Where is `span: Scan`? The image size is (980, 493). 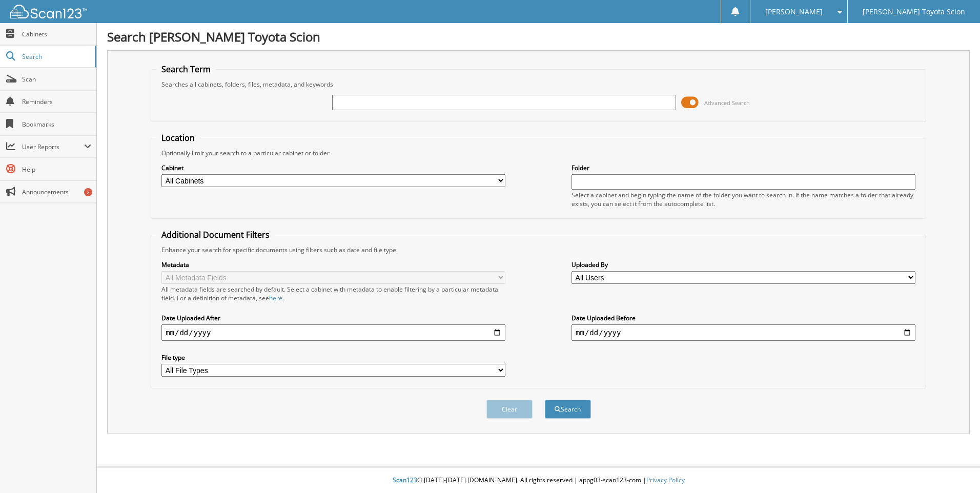 span: Scan is located at coordinates (56, 79).